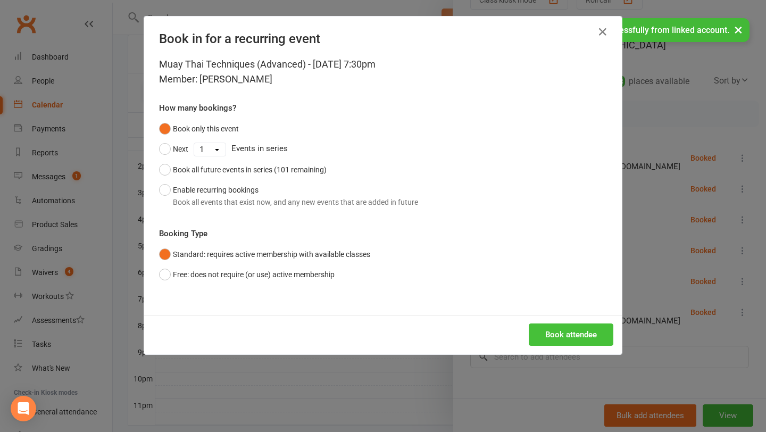  What do you see at coordinates (295, 202) in the screenshot?
I see `div: Book all events that exist now, and any new events that are added in future` at bounding box center [295, 202].